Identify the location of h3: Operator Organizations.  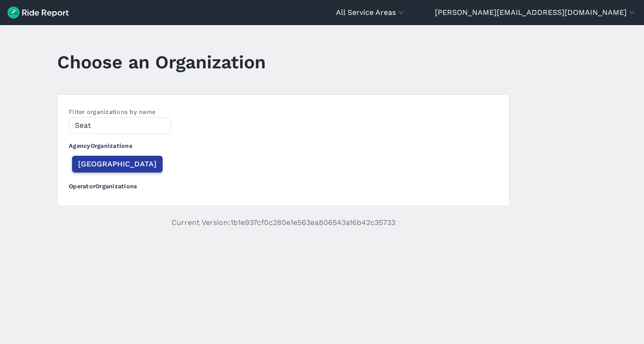
(283, 184).